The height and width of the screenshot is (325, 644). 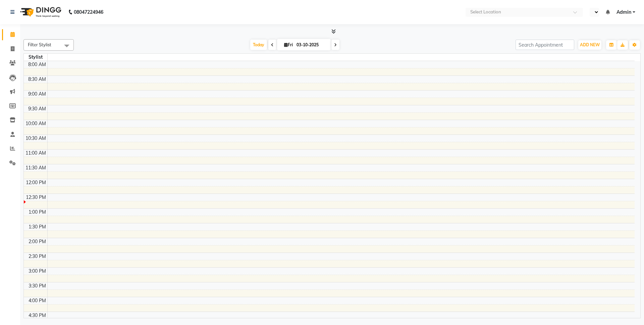 What do you see at coordinates (36, 197) in the screenshot?
I see `div: 12:30 PM` at bounding box center [36, 197].